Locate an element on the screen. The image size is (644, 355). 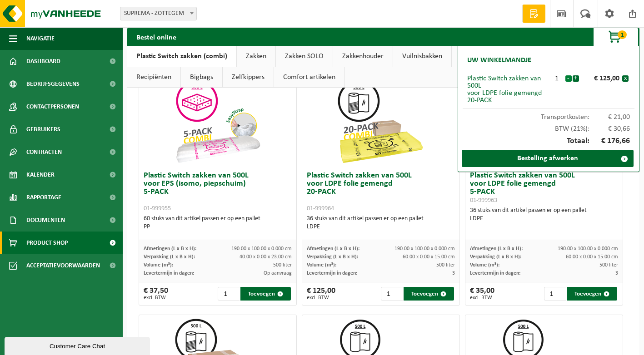
span: 40.00 x 0.00 x 23.00 cm is located at coordinates (266, 257).